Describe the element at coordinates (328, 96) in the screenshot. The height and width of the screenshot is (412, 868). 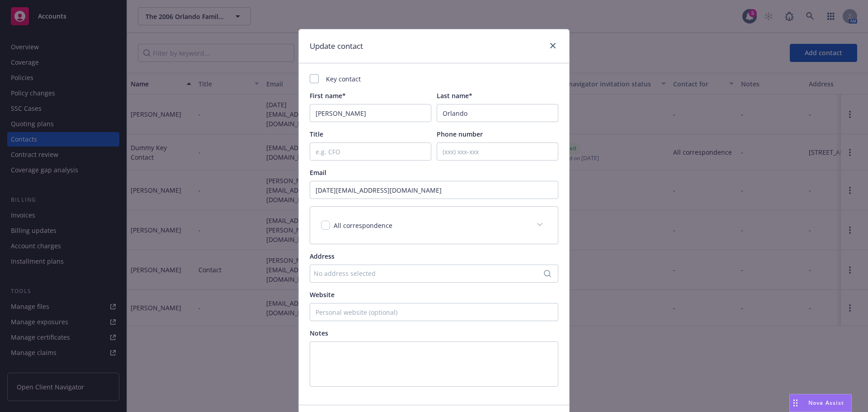
I see `span: First name*` at that location.